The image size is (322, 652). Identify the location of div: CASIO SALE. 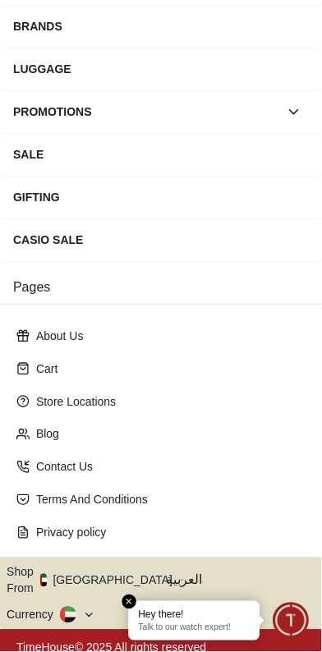
(161, 240).